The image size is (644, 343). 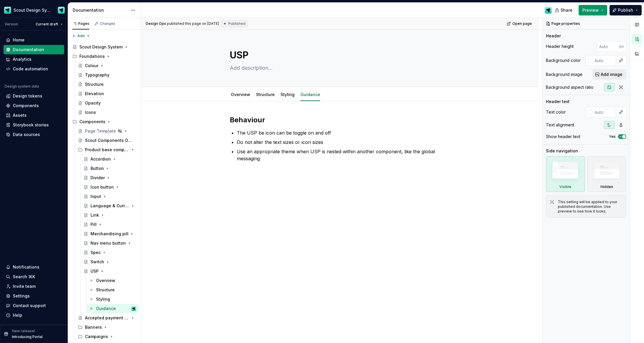 What do you see at coordinates (344, 133) in the screenshot?
I see `p: The USP be icon can be toggle on and off` at bounding box center [344, 133].